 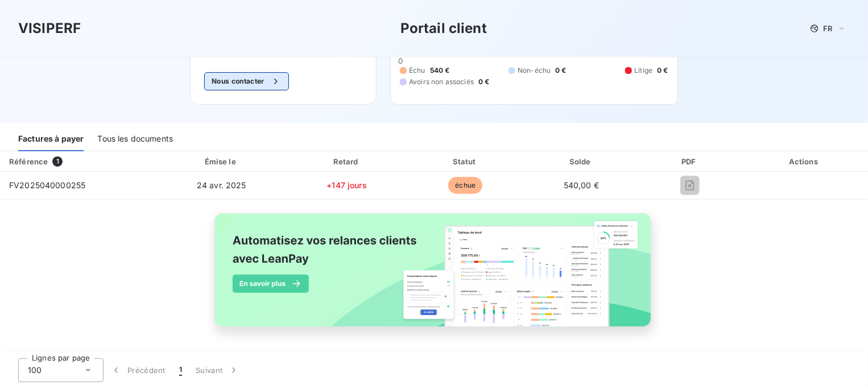 I want to click on span: Litige, so click(x=643, y=71).